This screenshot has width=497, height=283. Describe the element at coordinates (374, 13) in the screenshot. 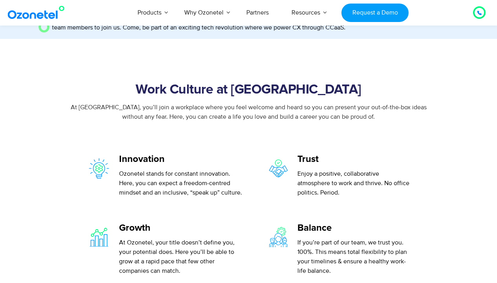

I see `a: Request a Demo` at that location.